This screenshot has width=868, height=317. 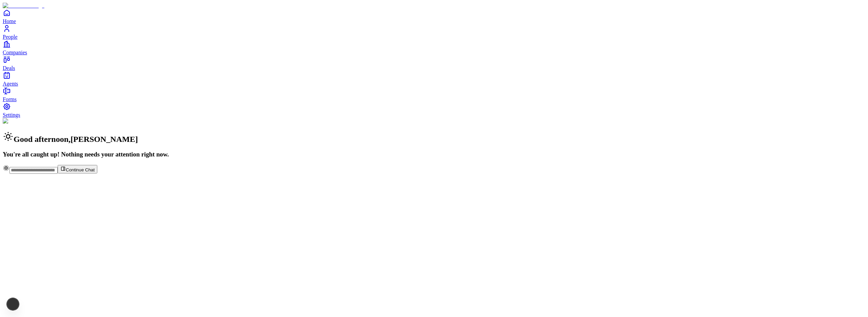 What do you see at coordinates (15, 52) in the screenshot?
I see `span: Companies` at bounding box center [15, 52].